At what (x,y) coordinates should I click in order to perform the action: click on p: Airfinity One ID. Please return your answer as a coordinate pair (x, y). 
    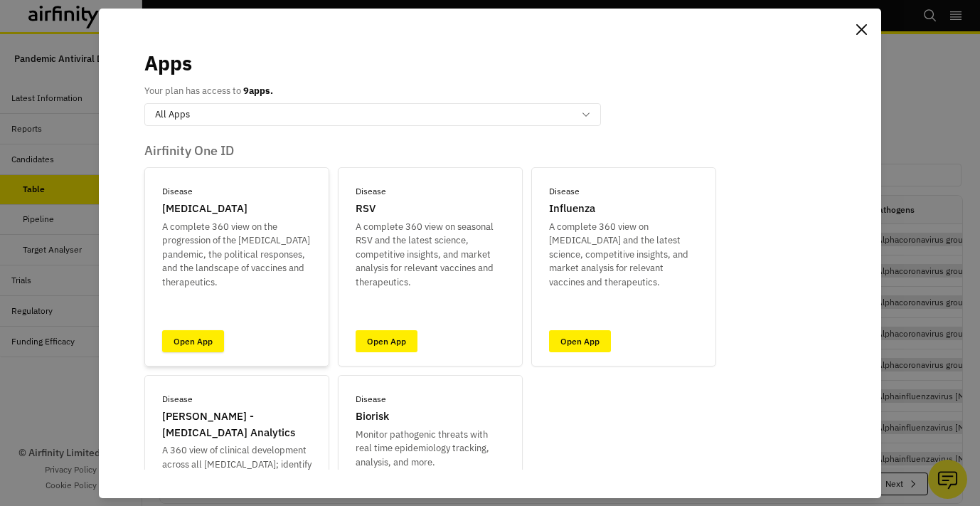
    Looking at the image, I should click on (490, 151).